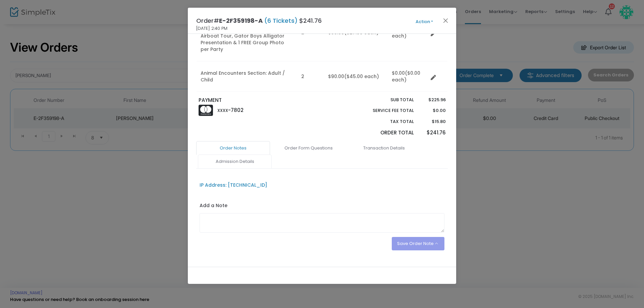 The height and width of the screenshot is (308, 644). What do you see at coordinates (384, 148) in the screenshot?
I see `a: Transaction Details` at bounding box center [384, 148].